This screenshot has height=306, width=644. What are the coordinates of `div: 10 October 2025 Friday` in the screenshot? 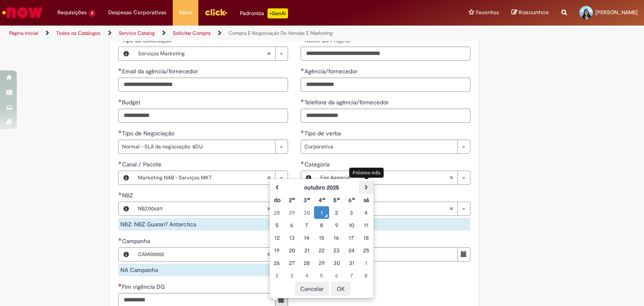 It's located at (351, 225).